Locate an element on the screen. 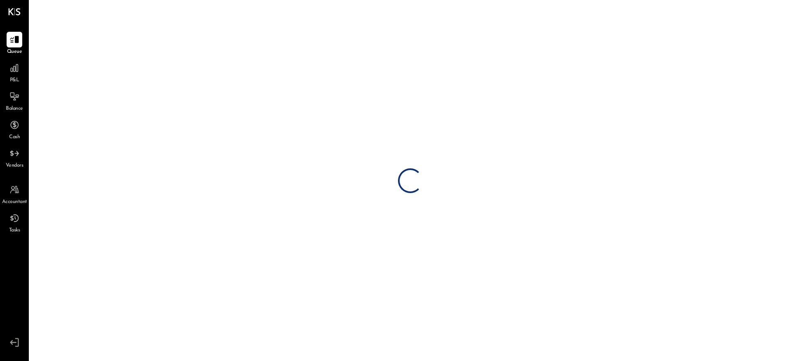 This screenshot has height=361, width=791. a: Tasks is located at coordinates (14, 222).